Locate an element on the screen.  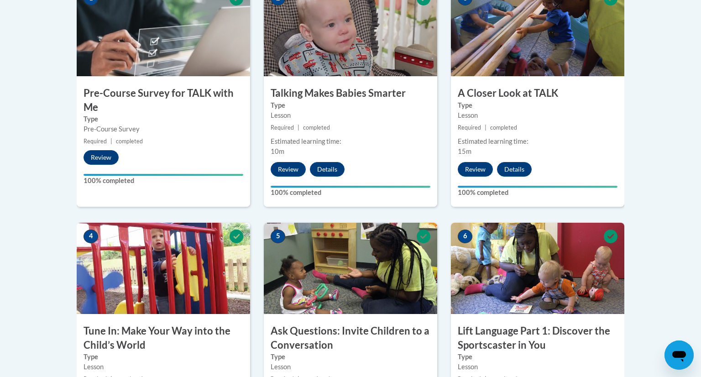
h3: Tune In: Make Your Way into the Child’s World is located at coordinates (163, 338).